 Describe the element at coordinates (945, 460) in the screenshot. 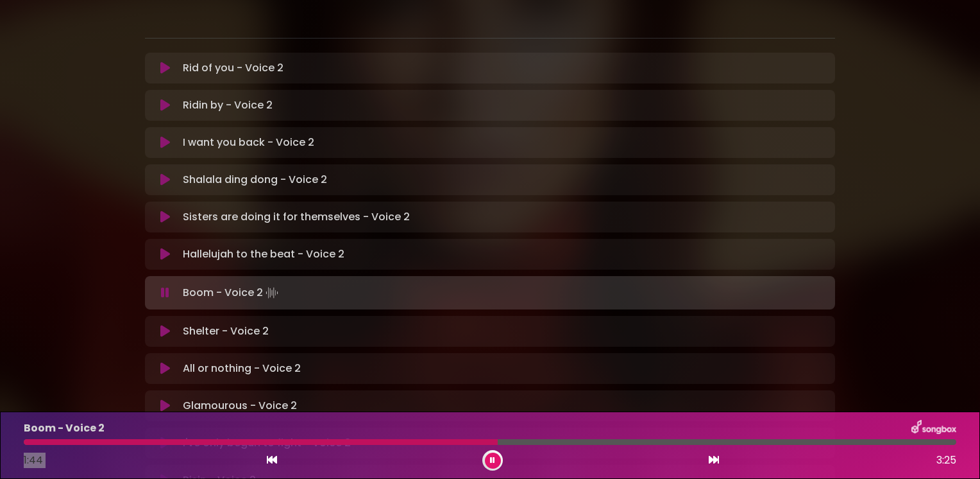

I see `span: 3:25` at that location.